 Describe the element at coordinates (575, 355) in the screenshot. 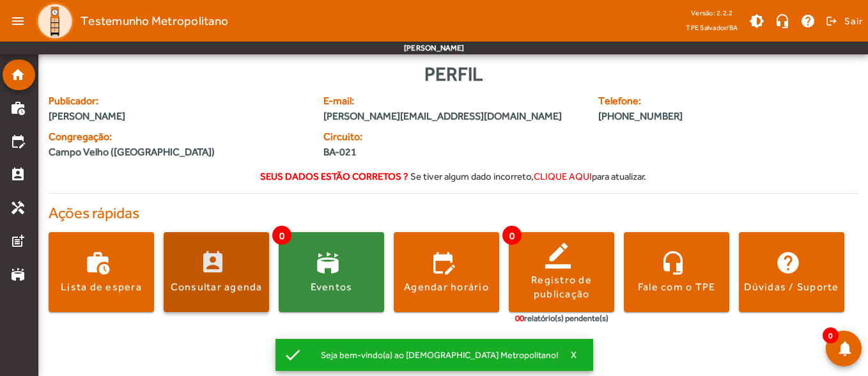

I see `button: X` at that location.